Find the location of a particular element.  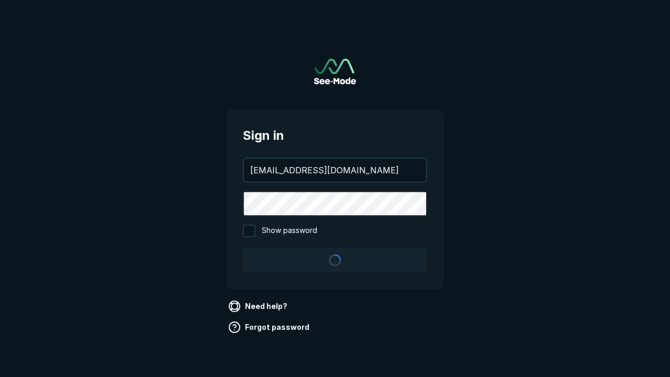

a: Go to sign in is located at coordinates (335, 71).